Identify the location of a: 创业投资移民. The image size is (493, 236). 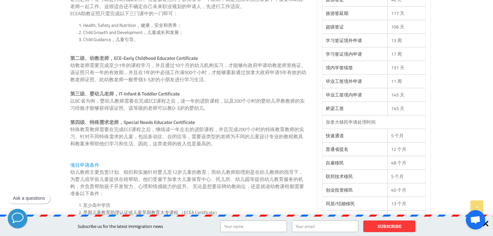
(339, 190).